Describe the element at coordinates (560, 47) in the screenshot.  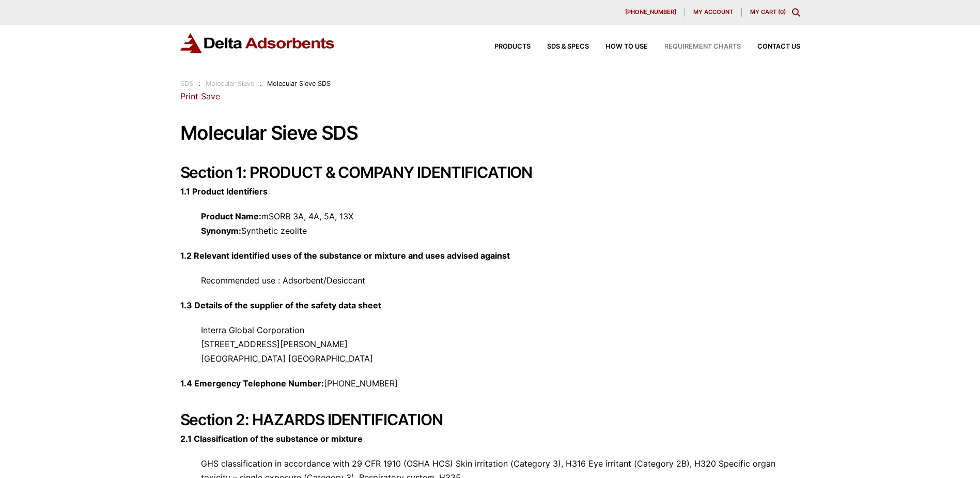
I see `a: SDS & SPECS` at that location.